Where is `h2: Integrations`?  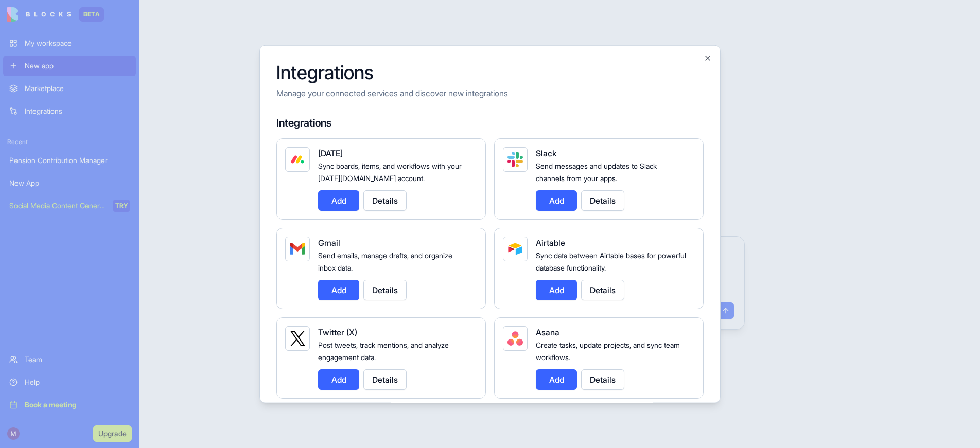
h2: Integrations is located at coordinates (490, 72).